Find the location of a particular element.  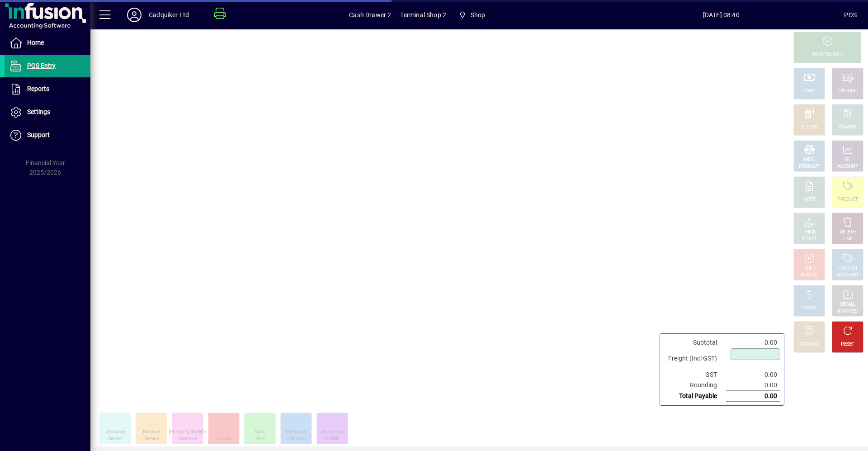

button: Profile is located at coordinates (134, 15).